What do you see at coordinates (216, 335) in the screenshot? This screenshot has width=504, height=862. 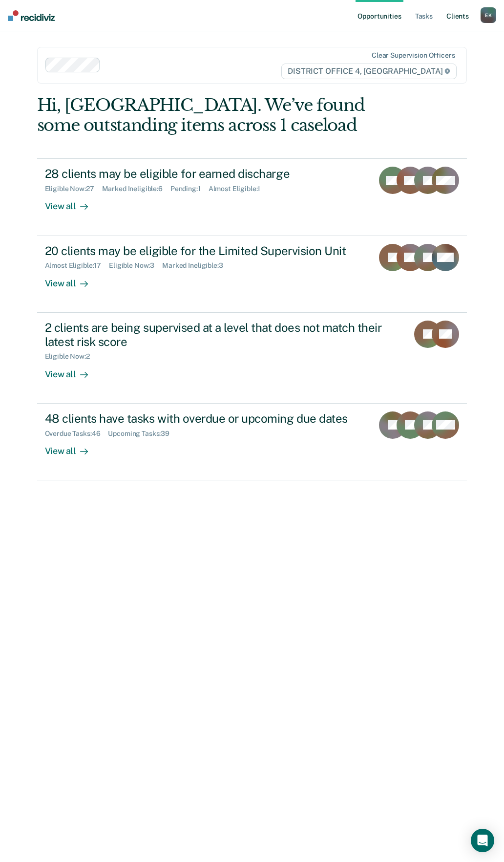 I see `div: 2 clients are being supervised at a level that does not match their latest risk score` at bounding box center [216, 335].